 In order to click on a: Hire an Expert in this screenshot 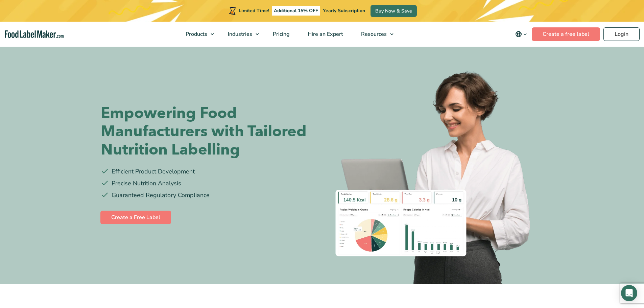, I will do `click(324, 34)`.